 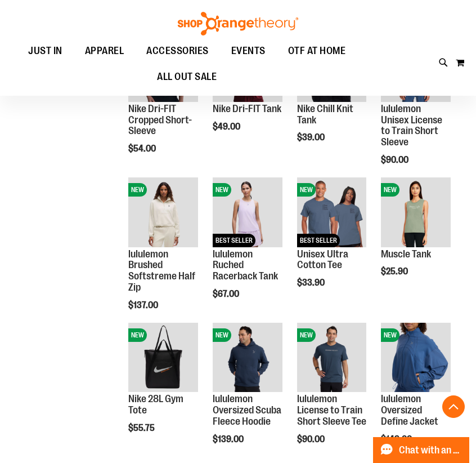 What do you see at coordinates (227, 127) in the screenshot?
I see `span: $49.00` at bounding box center [227, 127].